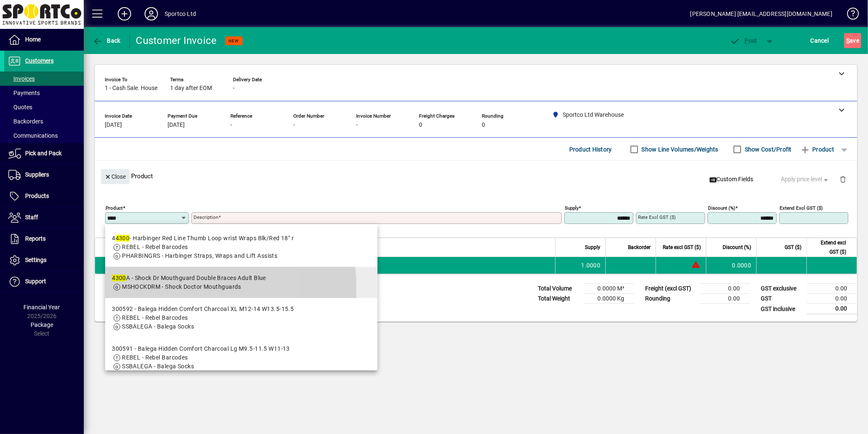 The height and width of the screenshot is (434, 868). What do you see at coordinates (44, 282) in the screenshot?
I see `a: Support` at bounding box center [44, 282].